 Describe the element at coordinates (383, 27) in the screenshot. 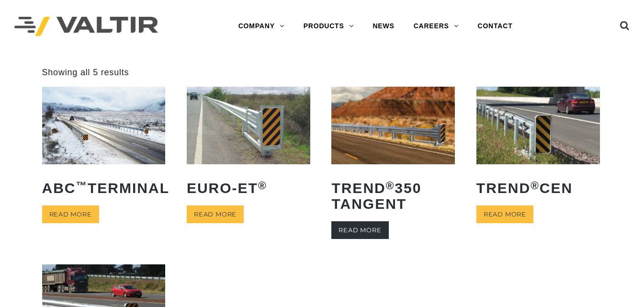

I see `a: NEWS` at that location.